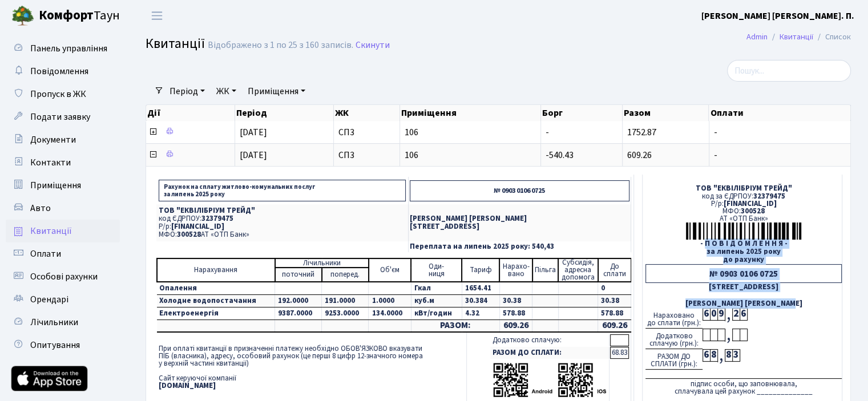 The height and width of the screenshot is (401, 868). I want to click on a: Авто, so click(63, 208).